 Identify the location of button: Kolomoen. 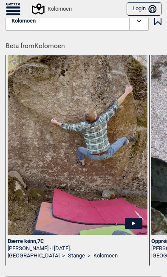
(77, 21).